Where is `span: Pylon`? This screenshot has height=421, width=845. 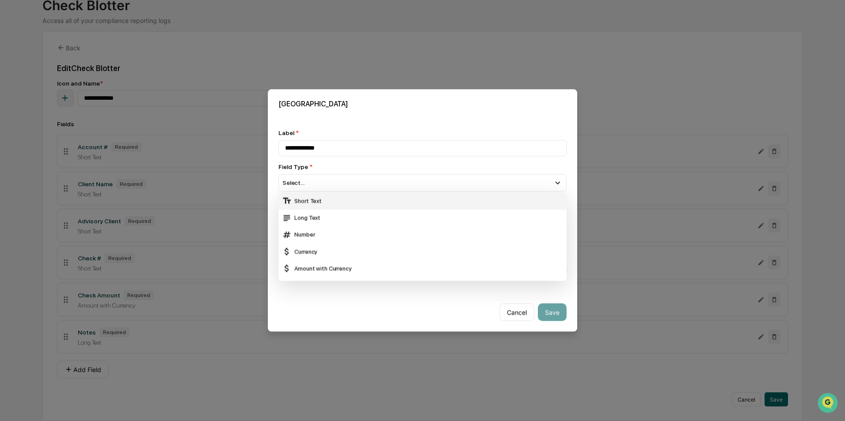
span: Pylon is located at coordinates (97, 153).